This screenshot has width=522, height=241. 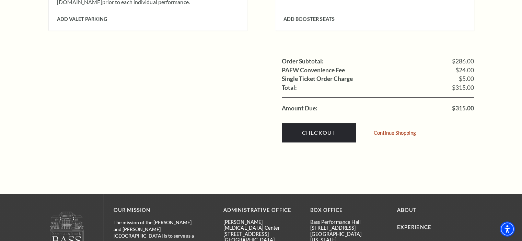 What do you see at coordinates (262, 210) in the screenshot?
I see `p: Administrative Office` at bounding box center [262, 210].